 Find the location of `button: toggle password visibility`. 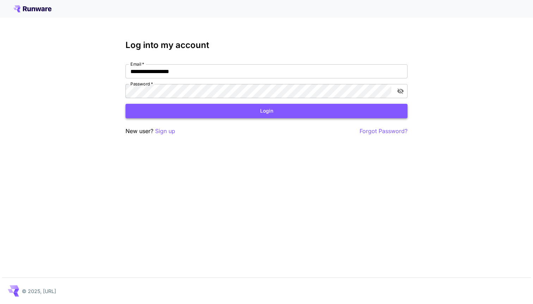

button: toggle password visibility is located at coordinates (401, 91).